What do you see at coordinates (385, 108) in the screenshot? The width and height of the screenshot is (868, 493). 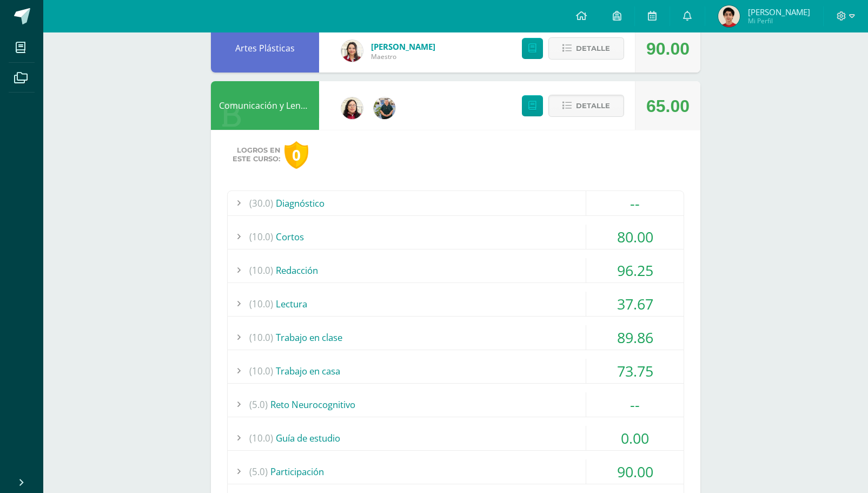 I see `img: d3b263647c2d686994e508e2c9b90e59.png` at bounding box center [385, 108].